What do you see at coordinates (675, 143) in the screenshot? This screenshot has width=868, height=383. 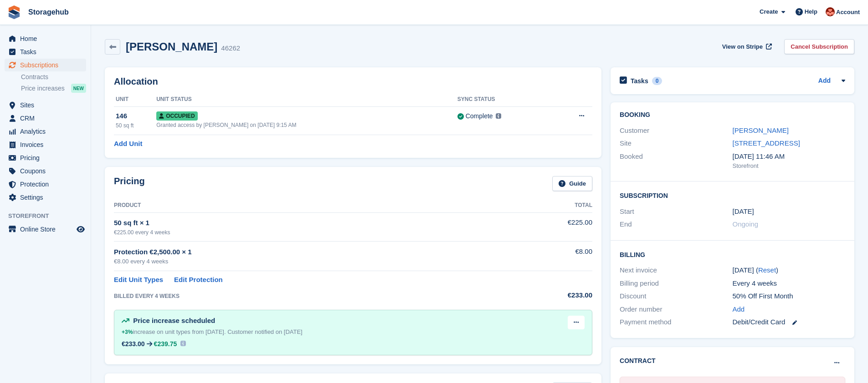 I see `div: Site` at bounding box center [675, 143].